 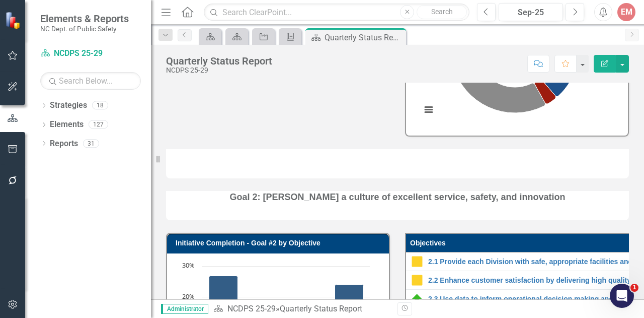 What do you see at coordinates (100, 105) in the screenshot?
I see `div: 18` at bounding box center [100, 105].